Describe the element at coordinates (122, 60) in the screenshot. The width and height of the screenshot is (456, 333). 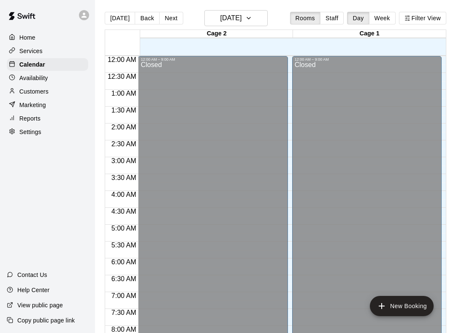
I see `span: 12:00 AM` at that location.